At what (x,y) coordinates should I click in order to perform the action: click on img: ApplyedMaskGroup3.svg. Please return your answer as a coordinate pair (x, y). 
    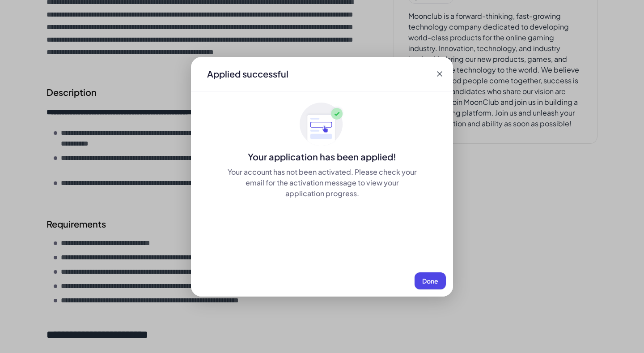
    Looking at the image, I should click on (322, 124).